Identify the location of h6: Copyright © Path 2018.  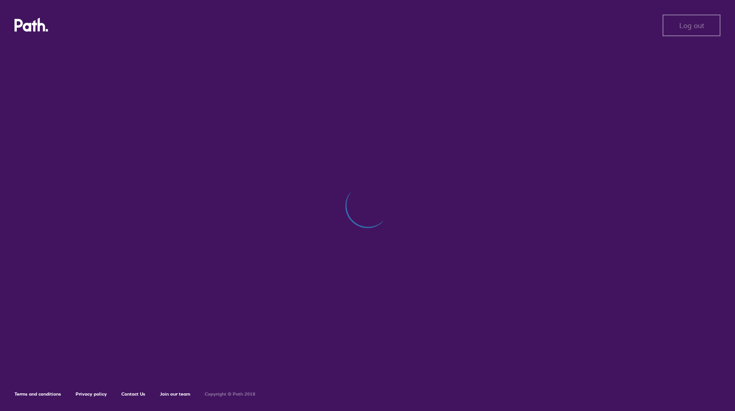
(230, 394).